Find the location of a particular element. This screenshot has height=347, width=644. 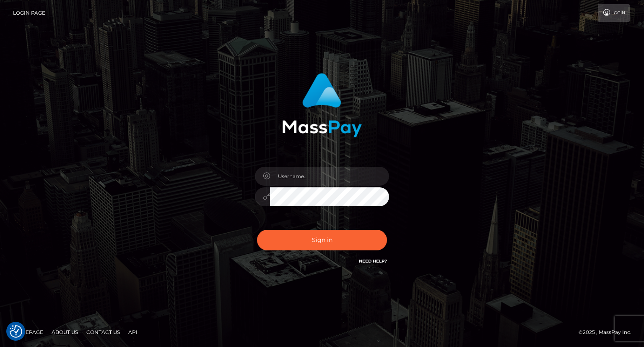

a: Homepage is located at coordinates (28, 332).